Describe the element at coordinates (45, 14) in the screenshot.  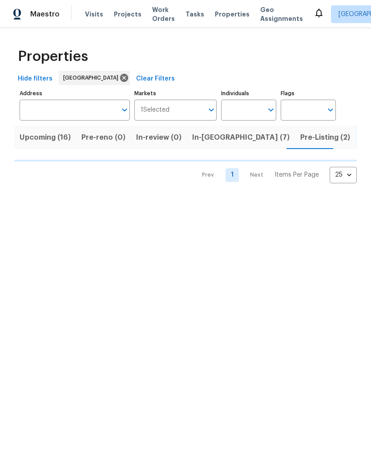
I see `span: Maestro` at that location.